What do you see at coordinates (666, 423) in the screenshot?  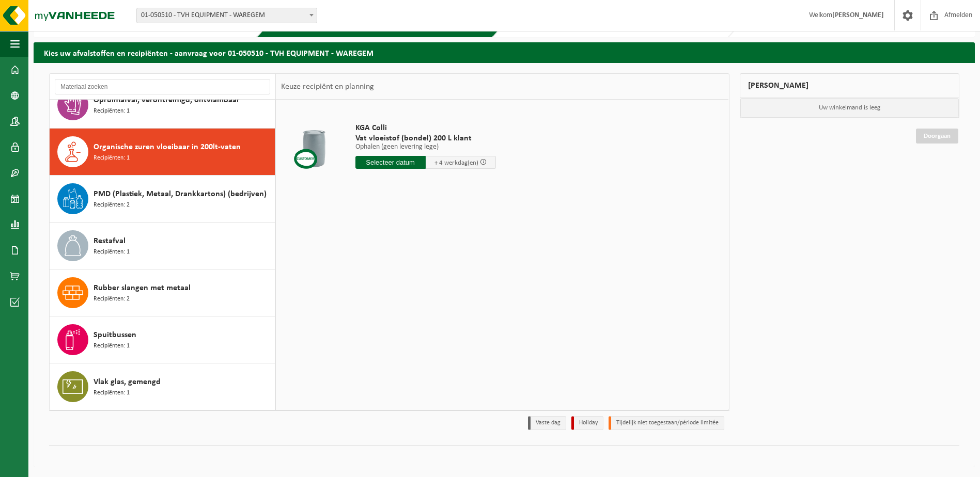 I see `li: Tijdelijk niet toegestaan/période limitée` at bounding box center [666, 423].